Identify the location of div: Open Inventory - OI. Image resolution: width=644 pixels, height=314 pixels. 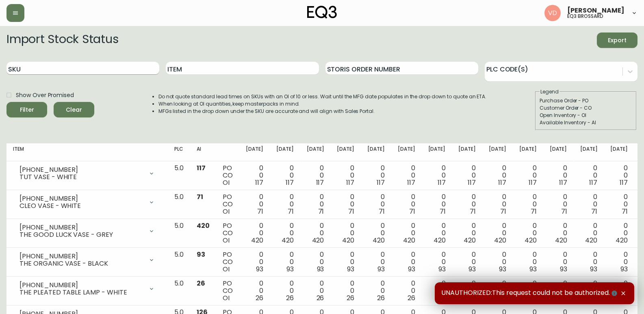
(585, 115).